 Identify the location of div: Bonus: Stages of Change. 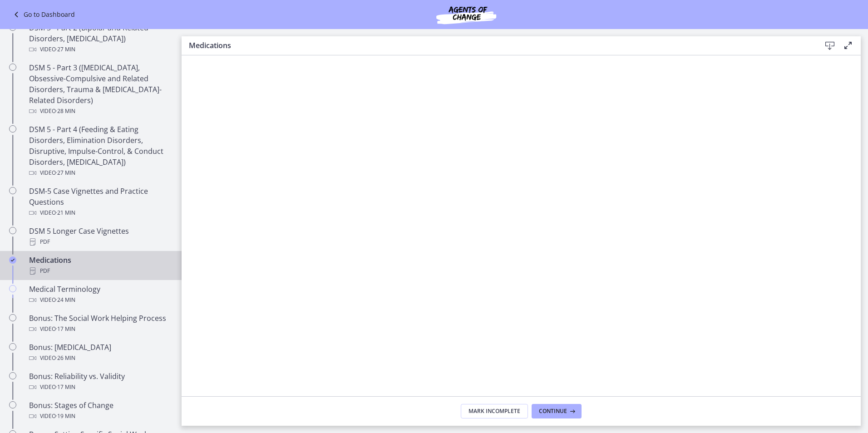
(100, 411).